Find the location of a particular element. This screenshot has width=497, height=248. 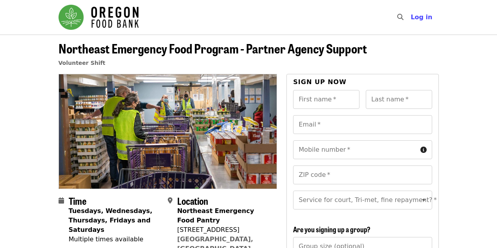

button: Log in is located at coordinates (422, 17).